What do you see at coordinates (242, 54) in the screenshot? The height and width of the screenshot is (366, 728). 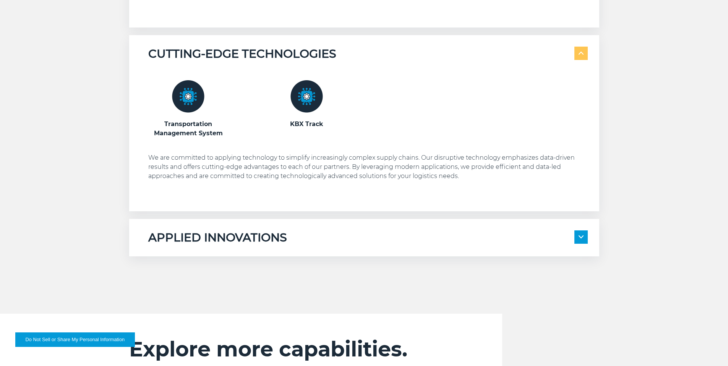 I see `h5: CUTTING-EDGE TECHNOLOGIES` at bounding box center [242, 54].